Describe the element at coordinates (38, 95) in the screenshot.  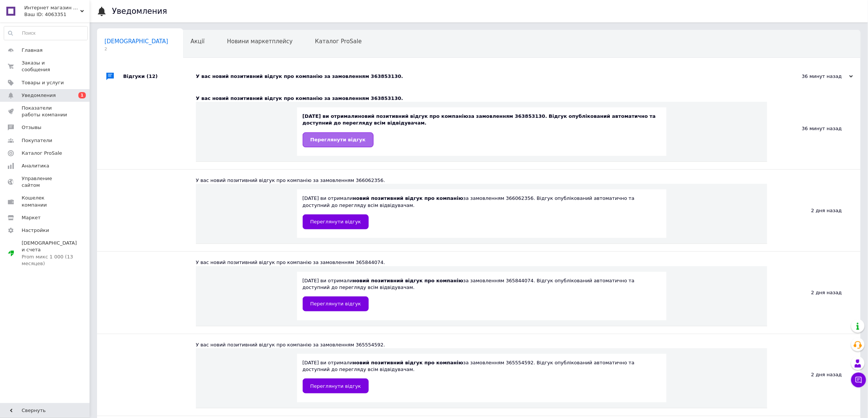
I see `span: Уведомления` at that location.